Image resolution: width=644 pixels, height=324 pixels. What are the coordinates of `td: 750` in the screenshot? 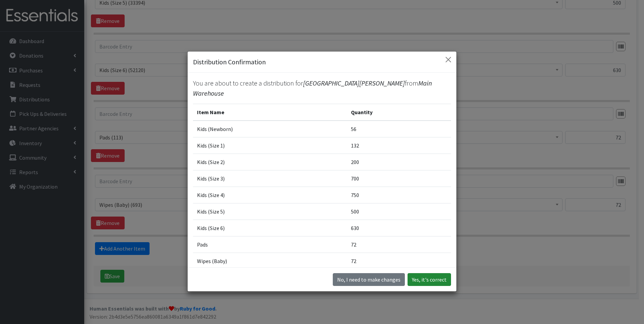 It's located at (399, 195).